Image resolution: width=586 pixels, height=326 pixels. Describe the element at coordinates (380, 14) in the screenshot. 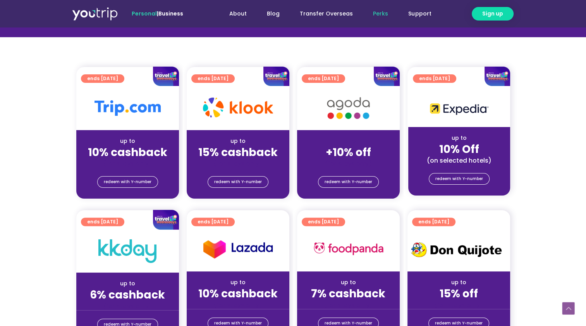

I see `a: Perks` at that location.